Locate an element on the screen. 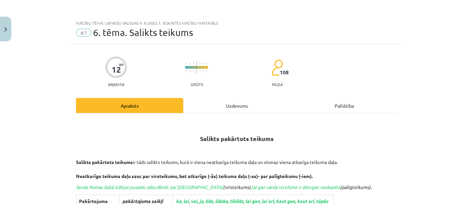 The width and height of the screenshot is (474, 204). i: pakārtojuma saikļi is located at coordinates (143, 201).